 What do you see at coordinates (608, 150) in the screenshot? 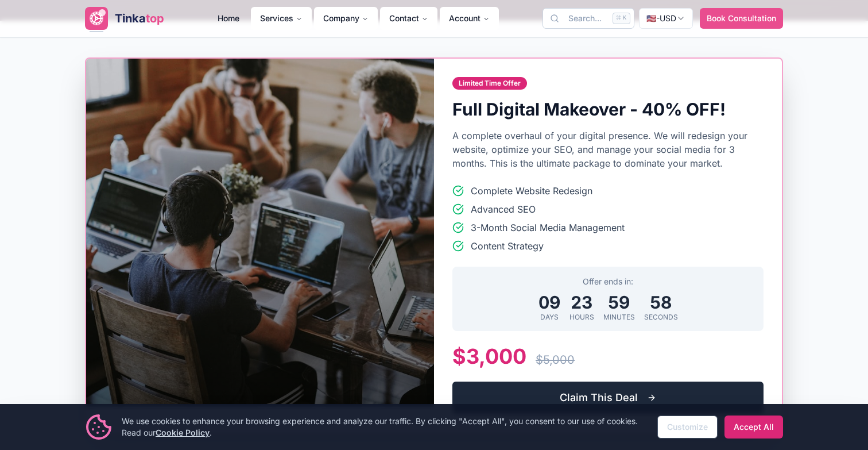
I see `p: A complete overhaul of your digital presence. We will redesign your website, optimize your SEO, a...` at bounding box center [608, 150].